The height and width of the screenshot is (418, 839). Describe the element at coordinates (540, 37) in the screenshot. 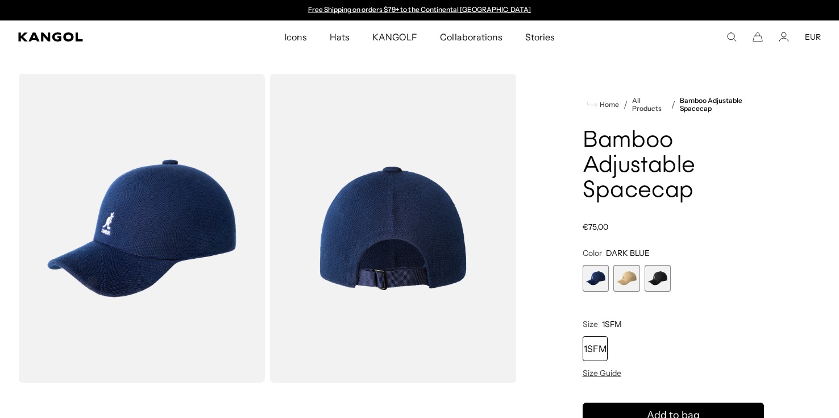

I see `span: Stories` at that location.